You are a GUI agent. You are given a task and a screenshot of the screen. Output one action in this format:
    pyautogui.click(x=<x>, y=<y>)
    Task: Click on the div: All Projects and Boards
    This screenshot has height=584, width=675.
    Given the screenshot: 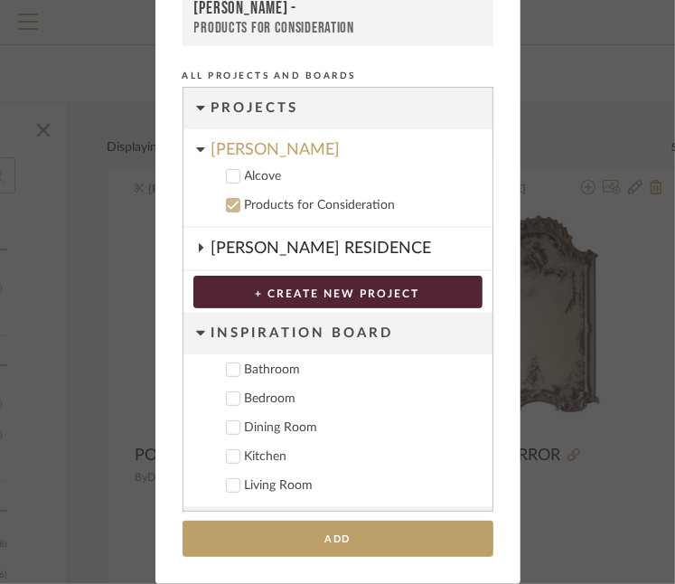 What is the action you would take?
    pyautogui.click(x=338, y=76)
    